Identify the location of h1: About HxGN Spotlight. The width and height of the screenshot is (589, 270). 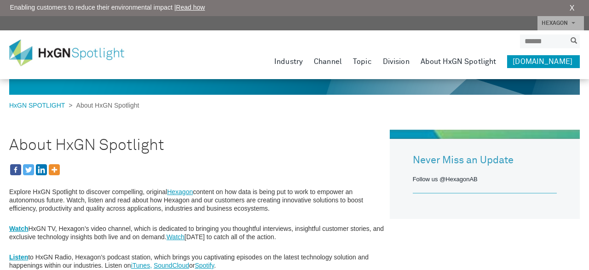
(197, 145).